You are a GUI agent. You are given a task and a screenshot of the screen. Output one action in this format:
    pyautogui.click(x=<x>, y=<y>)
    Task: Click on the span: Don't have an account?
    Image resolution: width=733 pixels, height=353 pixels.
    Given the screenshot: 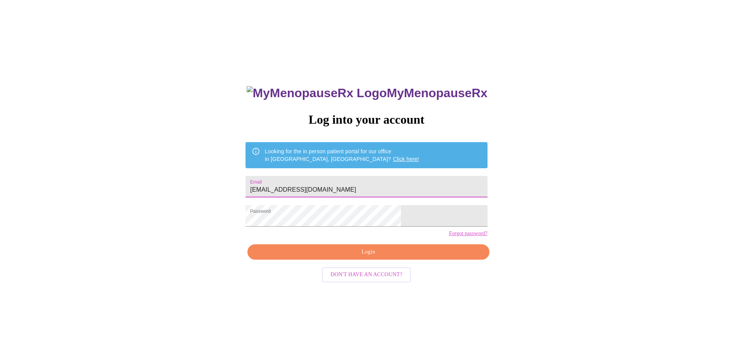 What is the action you would take?
    pyautogui.click(x=366, y=275)
    